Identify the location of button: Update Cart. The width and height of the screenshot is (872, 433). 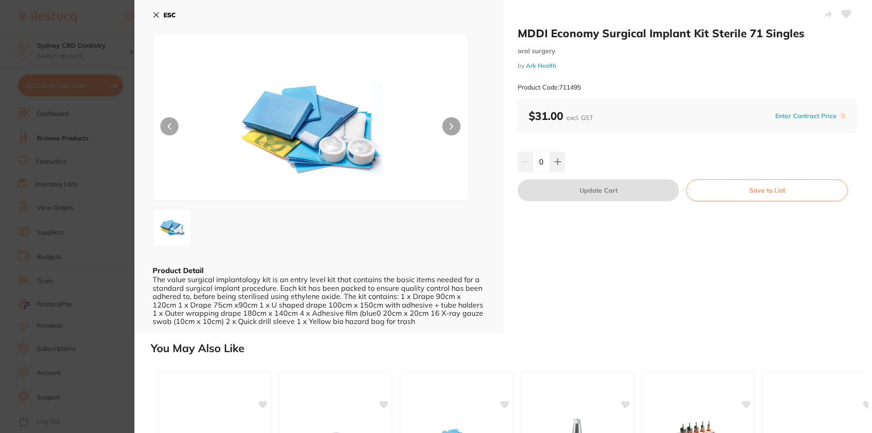
(598, 190).